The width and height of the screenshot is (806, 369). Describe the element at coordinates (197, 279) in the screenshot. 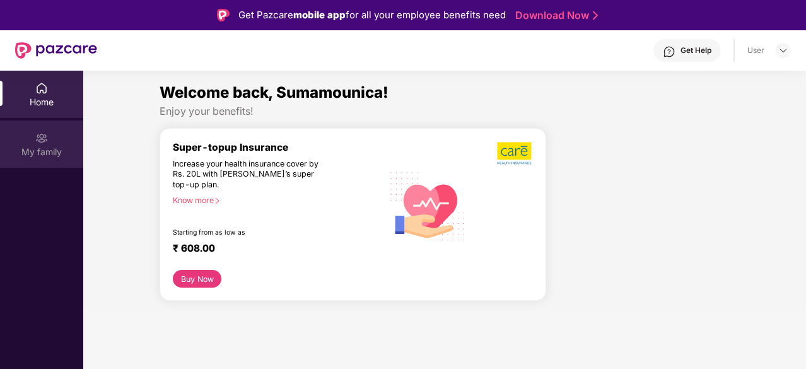

I see `button: Buy Now` at that location.